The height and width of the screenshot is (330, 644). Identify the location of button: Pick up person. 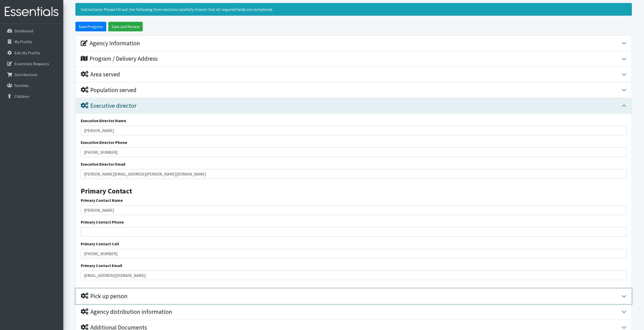
(354, 296).